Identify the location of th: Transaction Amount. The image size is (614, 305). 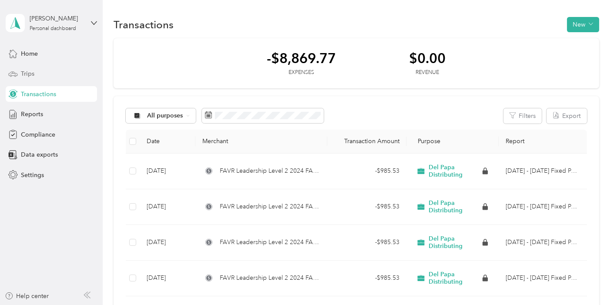
(367, 141).